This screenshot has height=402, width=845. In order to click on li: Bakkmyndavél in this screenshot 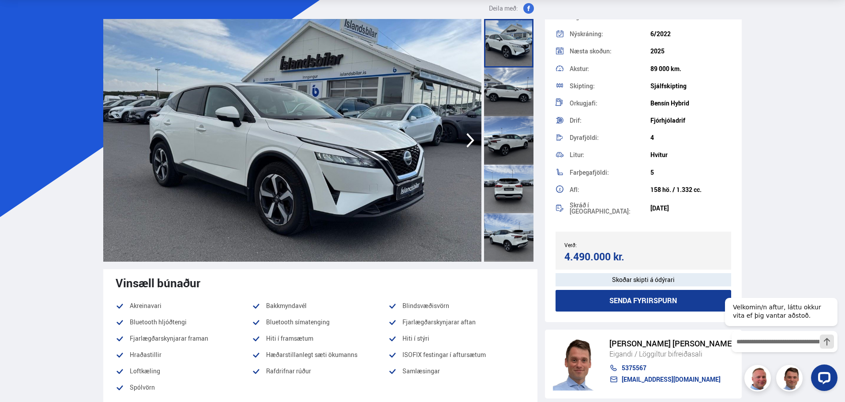, I will do `click(320, 306)`.